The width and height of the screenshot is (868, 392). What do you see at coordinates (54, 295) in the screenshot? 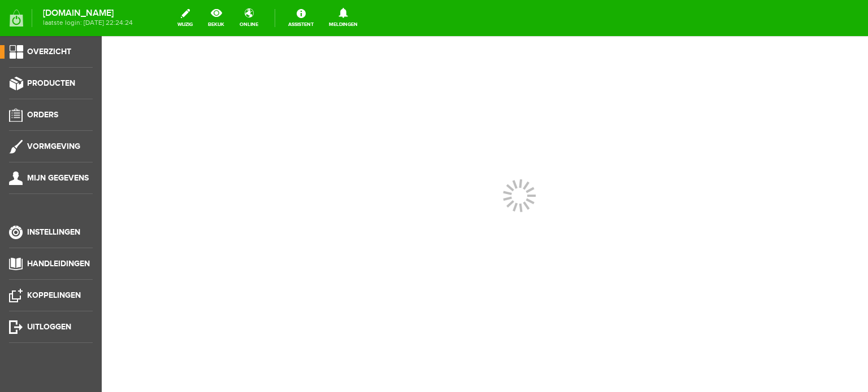
I see `span: Koppelingen` at bounding box center [54, 295].